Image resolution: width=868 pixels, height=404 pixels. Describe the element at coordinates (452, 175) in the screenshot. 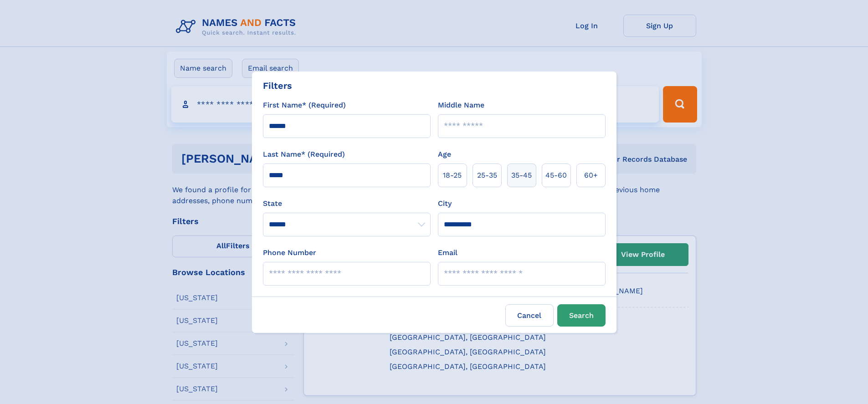

I see `span: 18‑25` at that location.